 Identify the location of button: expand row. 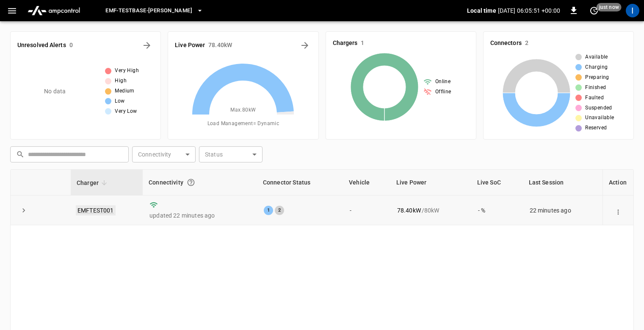
(24, 211).